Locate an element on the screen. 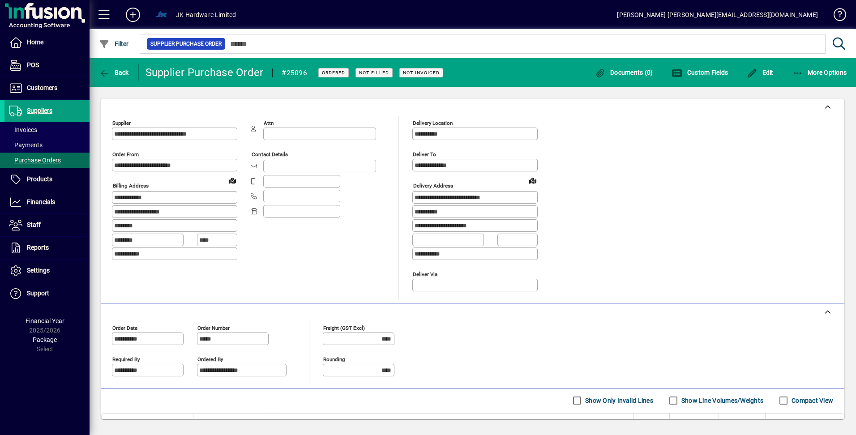 This screenshot has width=856, height=435. span: Settings is located at coordinates (38, 270).